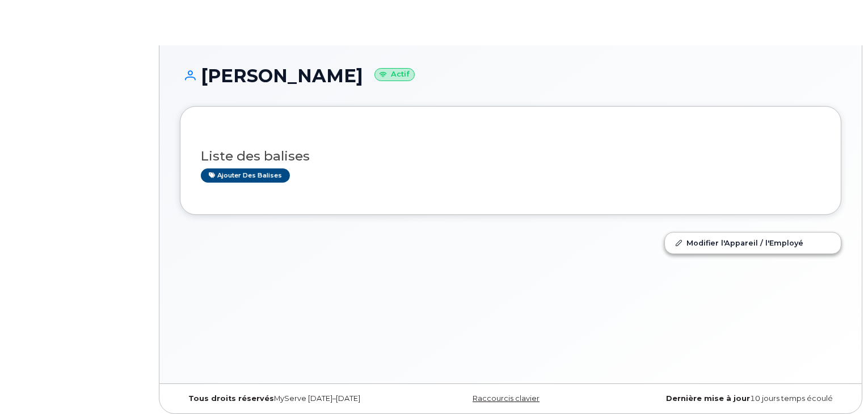 This screenshot has height=414, width=868. What do you see at coordinates (511, 156) in the screenshot?
I see `h3: Liste des balises` at bounding box center [511, 156].